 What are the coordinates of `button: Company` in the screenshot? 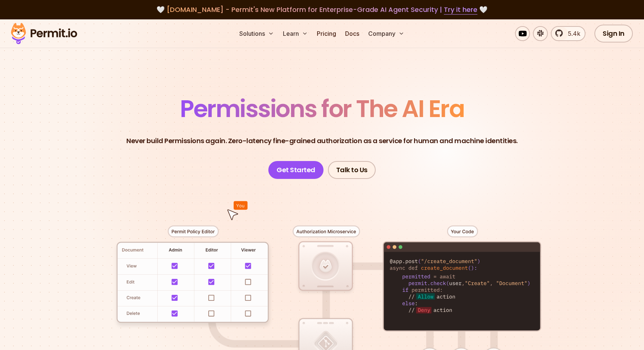 It's located at (386, 34).